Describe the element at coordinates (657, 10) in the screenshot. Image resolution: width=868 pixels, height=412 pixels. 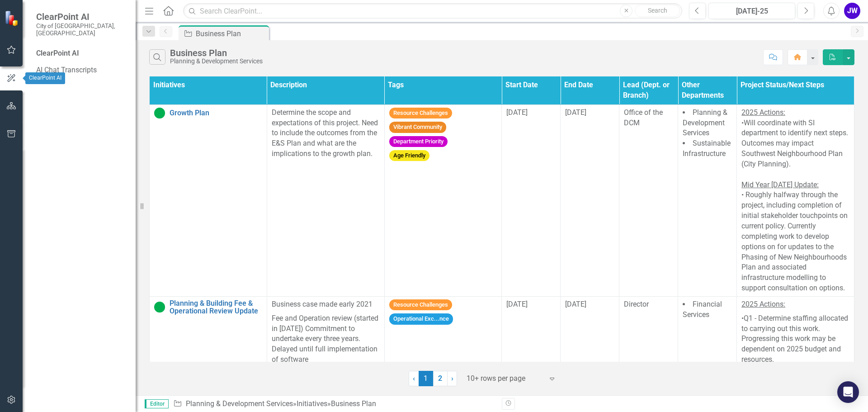
I see `span: Search` at that location.